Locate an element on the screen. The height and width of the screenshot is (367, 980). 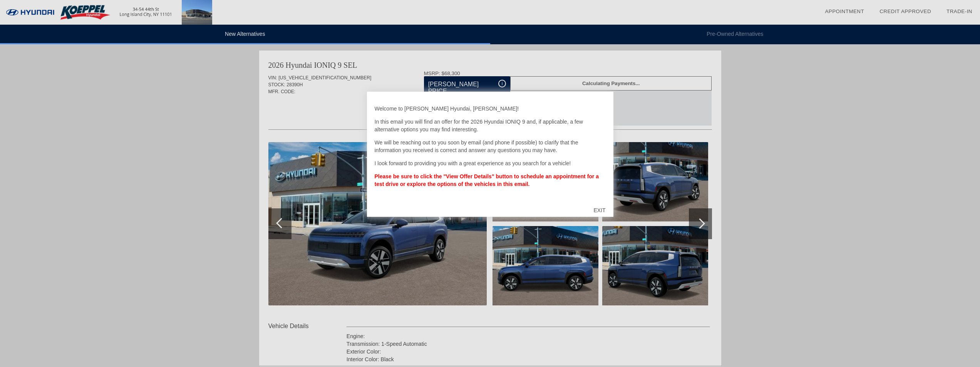
a: Appointment is located at coordinates (845, 11).